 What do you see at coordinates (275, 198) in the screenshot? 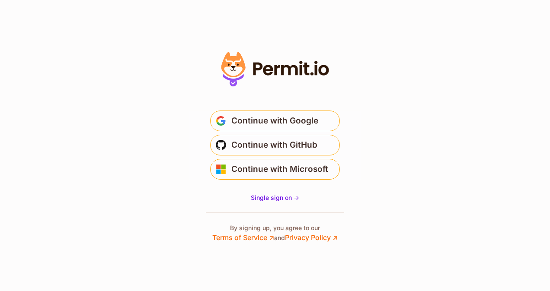
I see `span: Single sign on ->` at bounding box center [275, 198].